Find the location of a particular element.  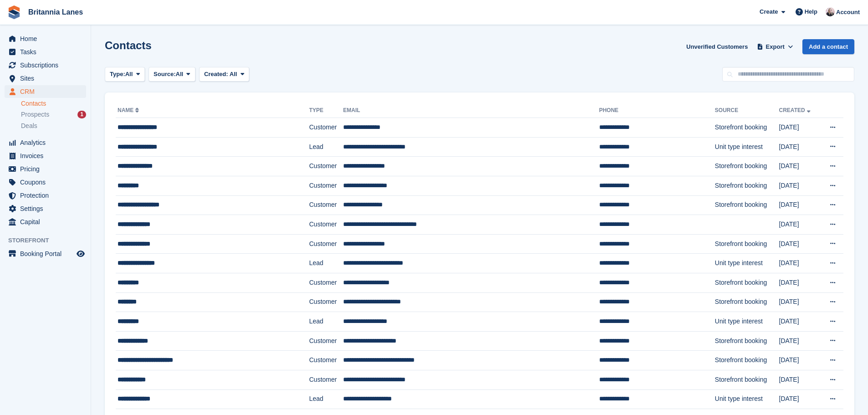

a: Preview store is located at coordinates (80, 254).